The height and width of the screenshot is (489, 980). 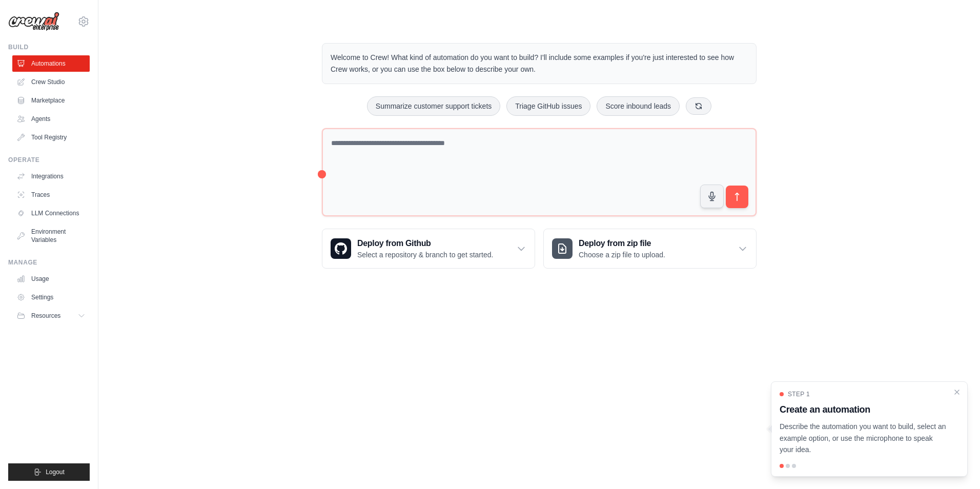 What do you see at coordinates (51, 82) in the screenshot?
I see `a: Crew Studio` at bounding box center [51, 82].